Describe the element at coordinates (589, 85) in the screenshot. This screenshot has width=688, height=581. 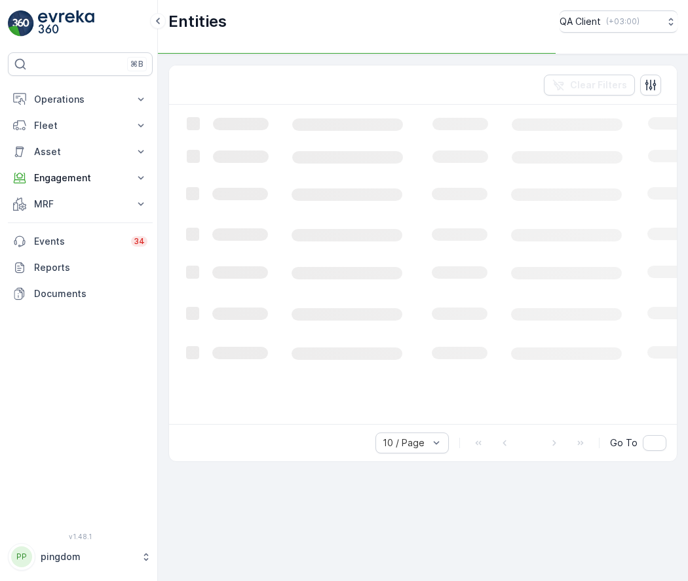
I see `button: Clear Filters` at that location.